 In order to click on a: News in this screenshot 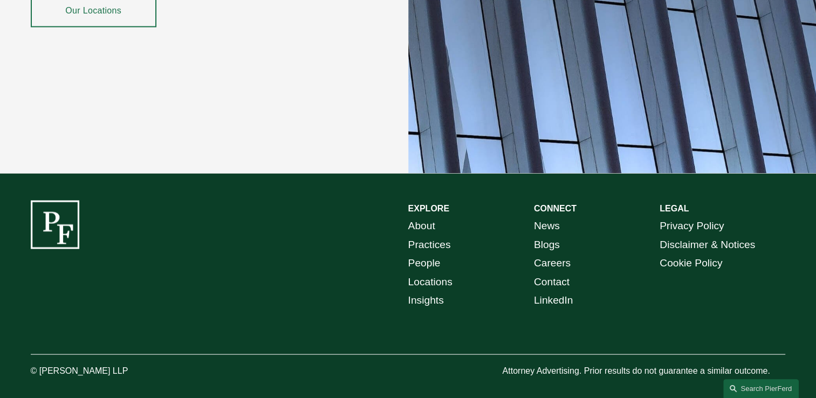, I will do `click(547, 225)`.